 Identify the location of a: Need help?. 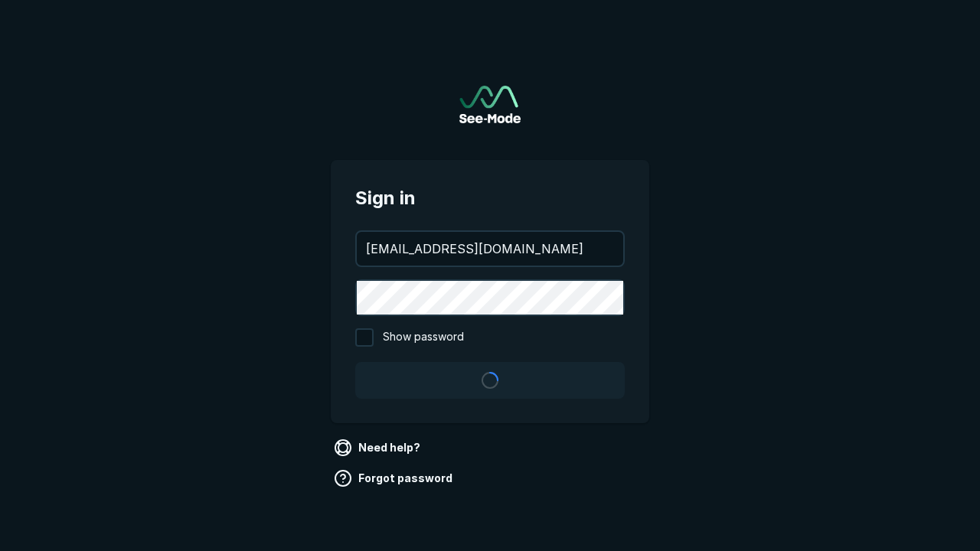
(378, 448).